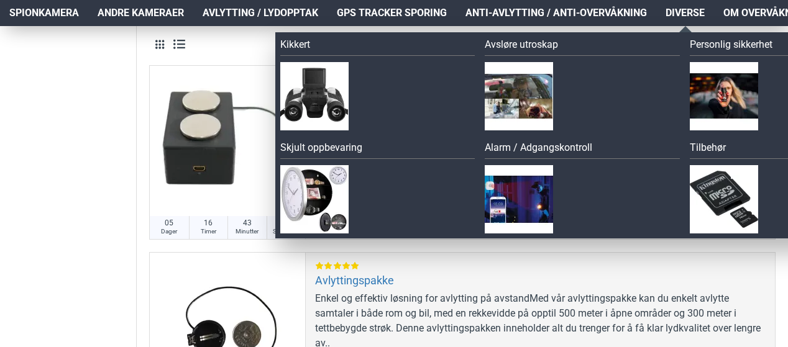 The height and width of the screenshot is (347, 788). What do you see at coordinates (582, 47) in the screenshot?
I see `a: Avsløre utroskap` at bounding box center [582, 47].